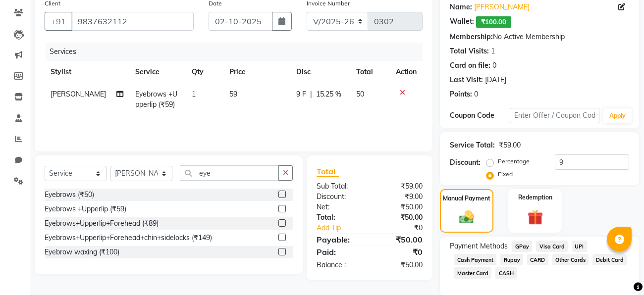 This screenshot has height=295, width=644. What do you see at coordinates (129, 237) in the screenshot?
I see `div: Eyebrows+Upperlip+Forehead+chin+sidelocks (₹149)` at bounding box center [129, 237].